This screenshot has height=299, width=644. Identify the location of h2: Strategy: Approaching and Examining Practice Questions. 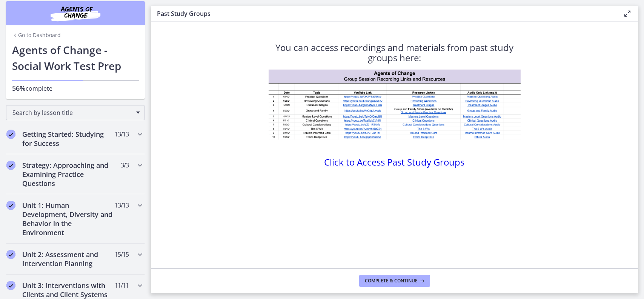
(68, 174).